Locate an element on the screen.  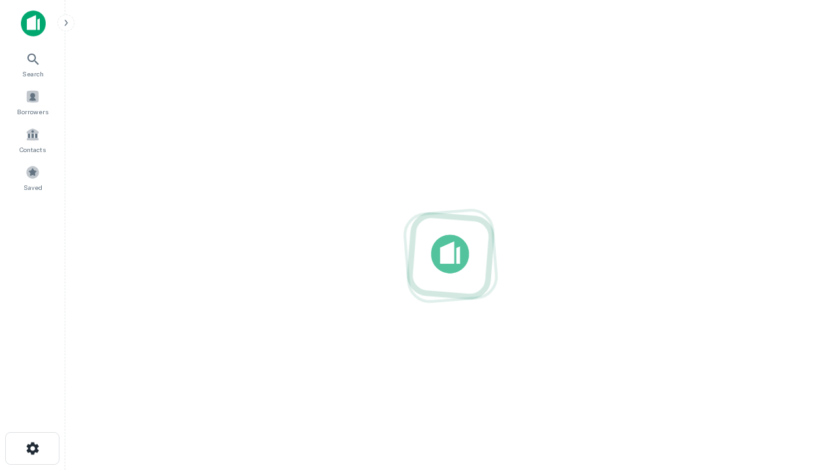
a: Contacts is located at coordinates (33, 140).